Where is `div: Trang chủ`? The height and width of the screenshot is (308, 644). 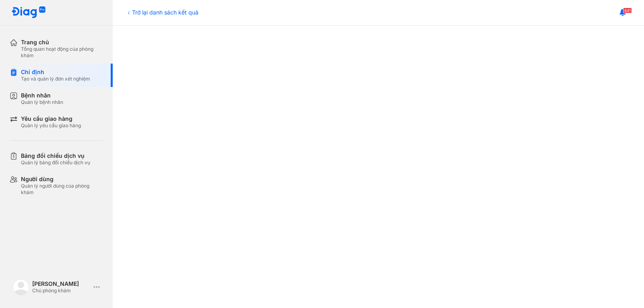 div: Trang chủ is located at coordinates (62, 43).